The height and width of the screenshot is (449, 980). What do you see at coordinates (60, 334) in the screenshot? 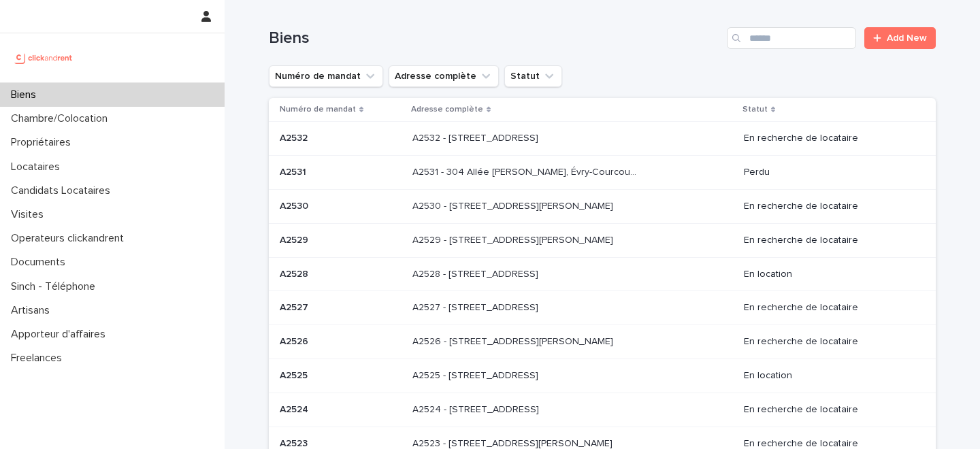
I see `p: Apporteur d'affaires` at bounding box center [60, 334].